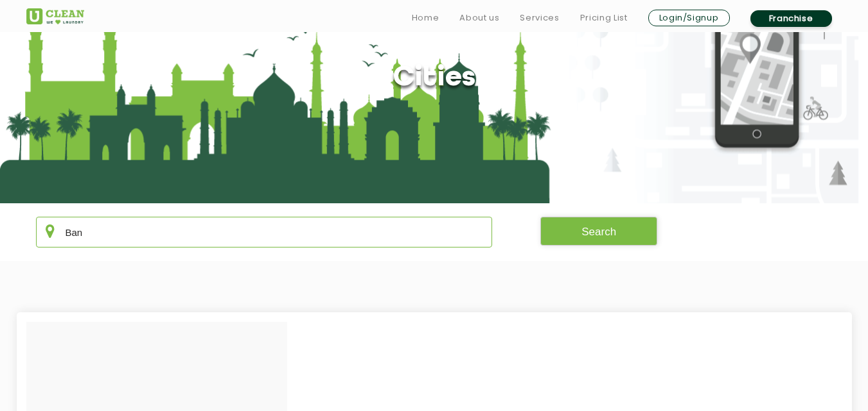 The width and height of the screenshot is (868, 411). I want to click on a: Login/Signup, so click(689, 18).